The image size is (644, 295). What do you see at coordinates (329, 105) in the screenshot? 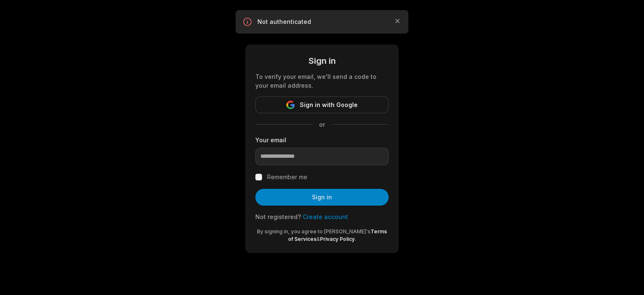
I see `span: Sign in with Google` at bounding box center [329, 105].